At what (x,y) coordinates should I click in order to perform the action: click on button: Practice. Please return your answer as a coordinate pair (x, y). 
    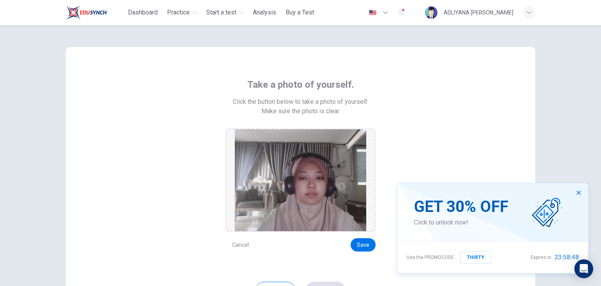
    Looking at the image, I should click on (182, 13).